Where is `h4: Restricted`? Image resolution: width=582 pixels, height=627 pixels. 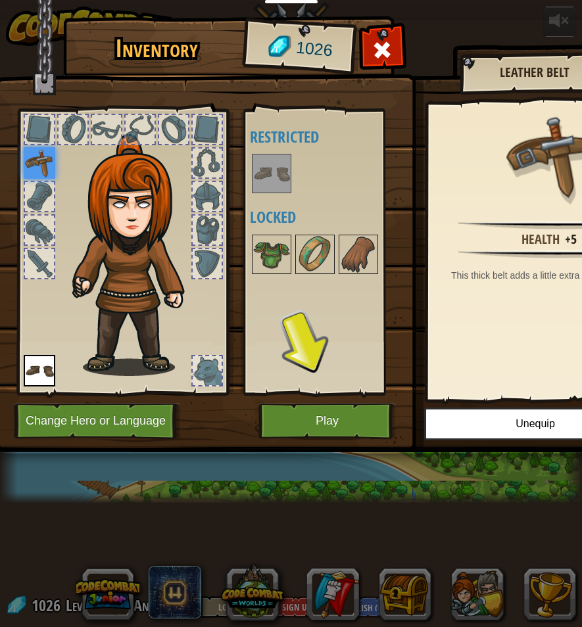 h4: Restricted is located at coordinates (332, 137).